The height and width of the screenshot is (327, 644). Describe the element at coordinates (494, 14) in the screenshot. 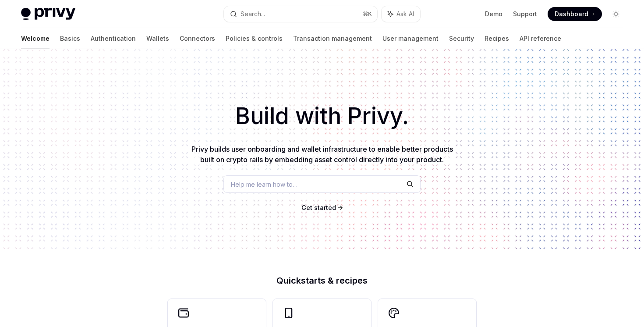

I see `a: Demo` at that location.